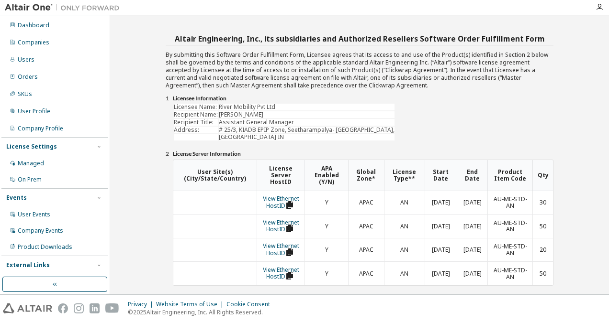 The height and width of the screenshot is (322, 609). What do you see at coordinates (542, 203) in the screenshot?
I see `td: 30` at bounding box center [542, 203].